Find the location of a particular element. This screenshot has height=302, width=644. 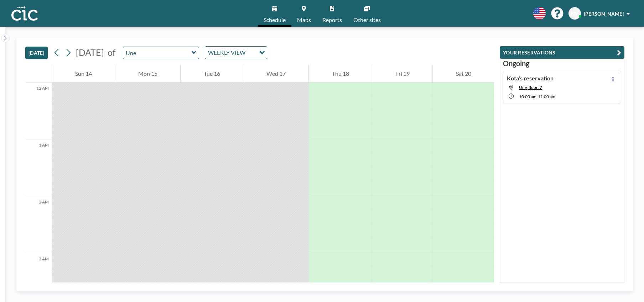

span: of is located at coordinates (112, 52).